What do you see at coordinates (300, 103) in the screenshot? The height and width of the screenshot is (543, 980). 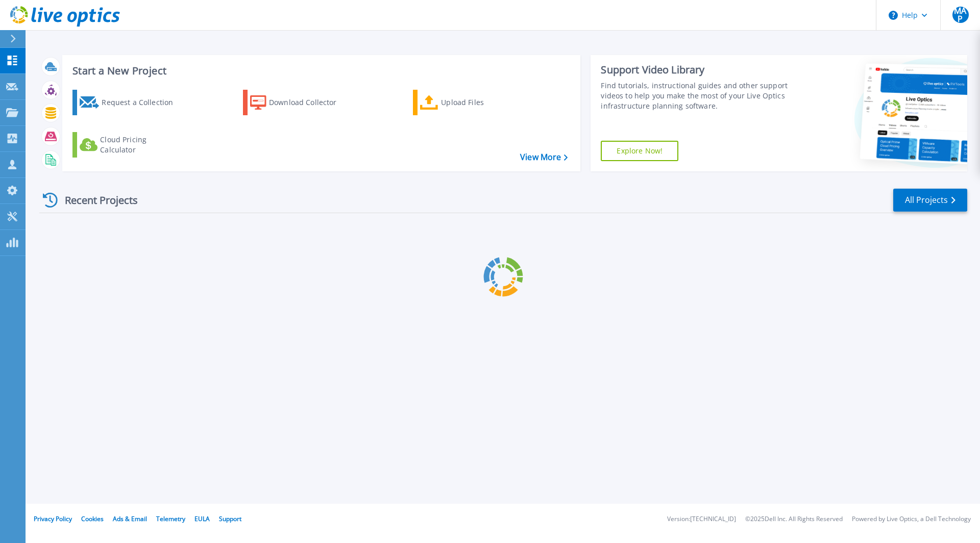 I see `a: Download Collector` at bounding box center [300, 103].